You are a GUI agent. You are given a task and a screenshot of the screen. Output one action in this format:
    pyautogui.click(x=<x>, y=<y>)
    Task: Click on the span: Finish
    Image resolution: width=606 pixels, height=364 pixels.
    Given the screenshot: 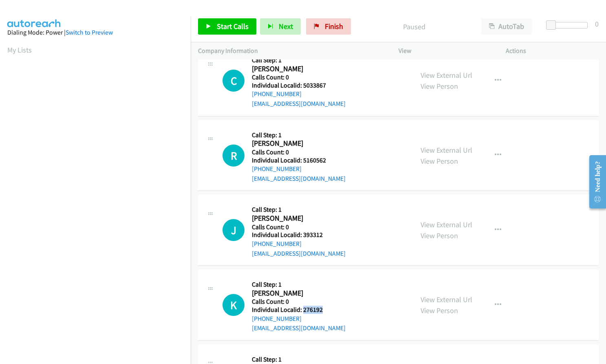 What is the action you would take?
    pyautogui.click(x=334, y=26)
    